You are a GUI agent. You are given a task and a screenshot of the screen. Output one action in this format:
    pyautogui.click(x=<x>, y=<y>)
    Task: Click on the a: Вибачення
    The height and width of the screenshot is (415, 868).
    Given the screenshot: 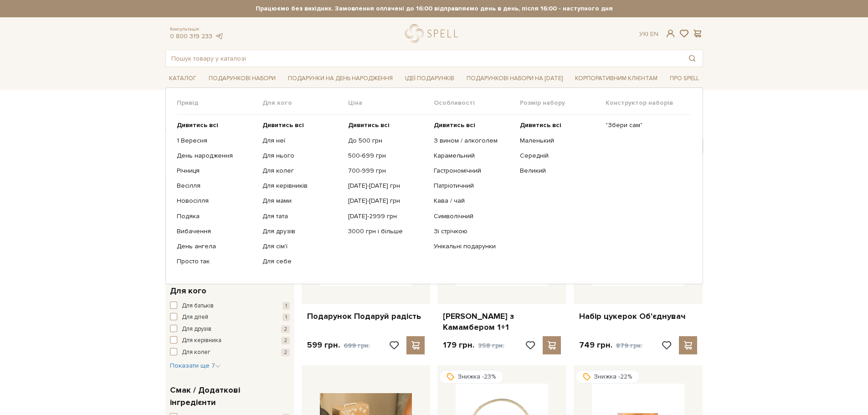 What is the action you would take?
    pyautogui.click(x=216, y=232)
    